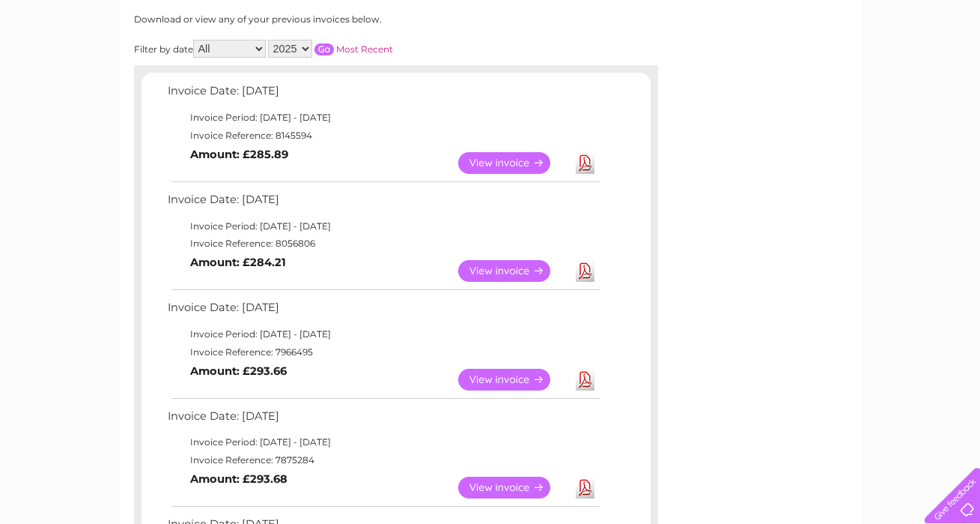 This screenshot has height=524, width=980. Describe the element at coordinates (383, 244) in the screenshot. I see `td: Invoice Reference: 8056806` at that location.